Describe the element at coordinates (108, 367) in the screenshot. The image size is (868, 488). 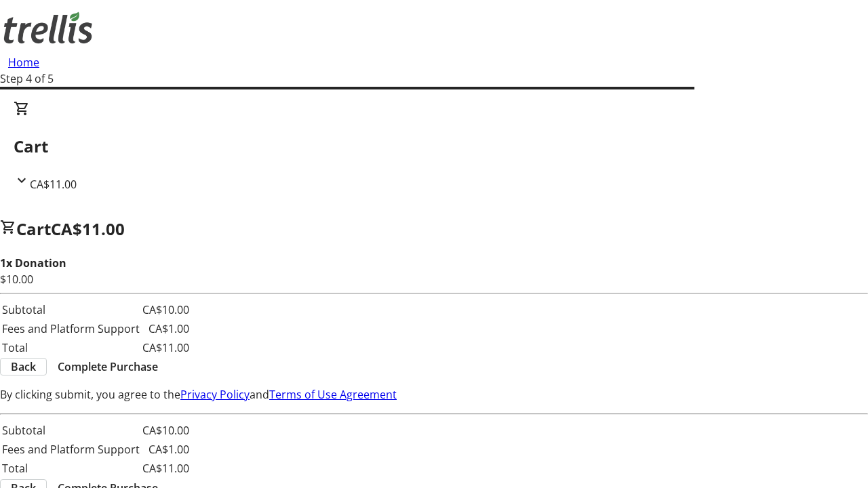
I see `button: Complete Purchase` at that location.